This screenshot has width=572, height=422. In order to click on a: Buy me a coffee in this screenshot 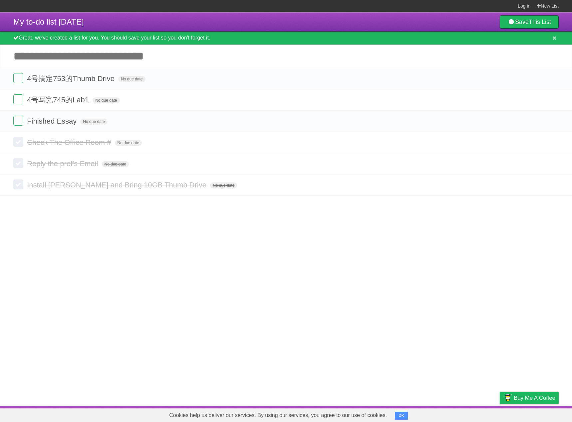, I will do `click(529, 398)`.